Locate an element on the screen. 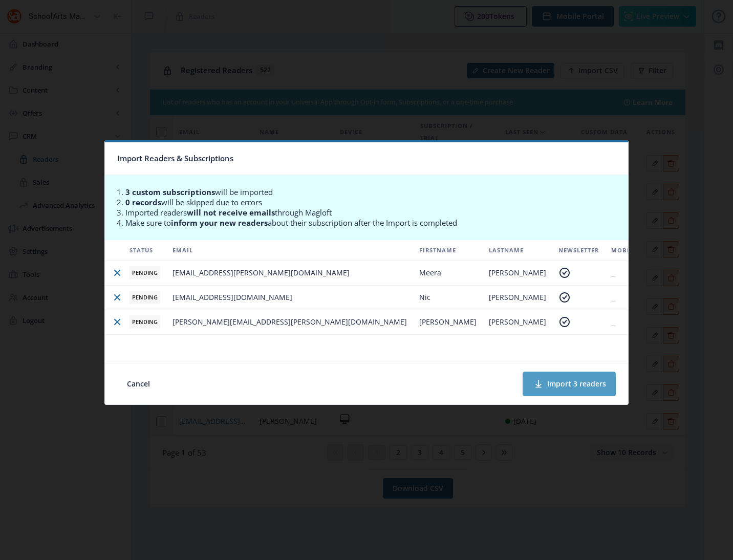  nb-card-header: Import Readers & Subscriptions is located at coordinates (366, 159).